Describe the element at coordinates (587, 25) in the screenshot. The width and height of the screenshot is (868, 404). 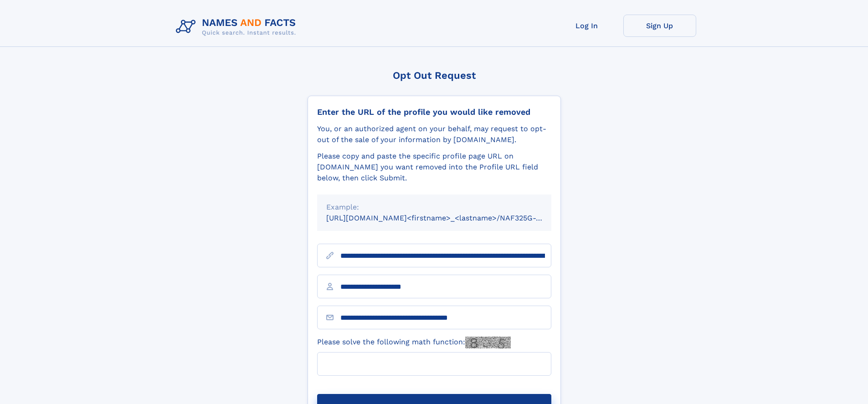
I see `a: Log In` at that location.